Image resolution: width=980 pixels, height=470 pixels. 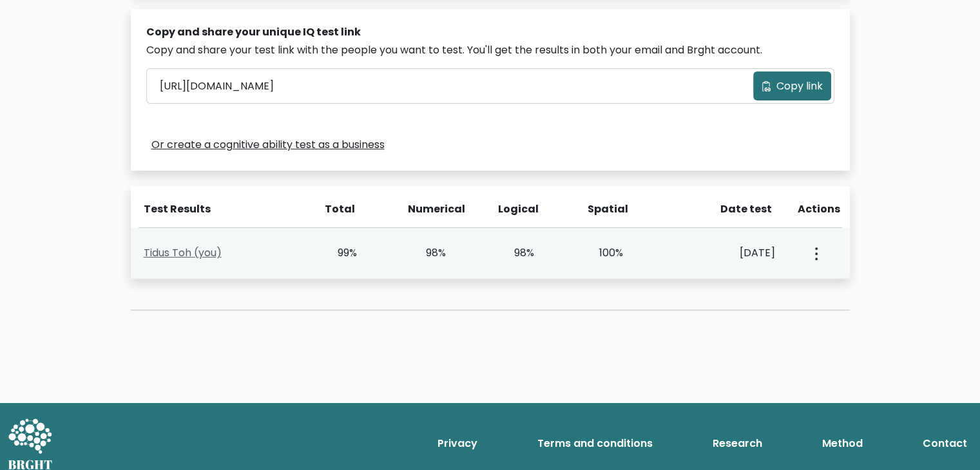 What do you see at coordinates (426, 209) in the screenshot?
I see `div: Numerical` at bounding box center [426, 209].